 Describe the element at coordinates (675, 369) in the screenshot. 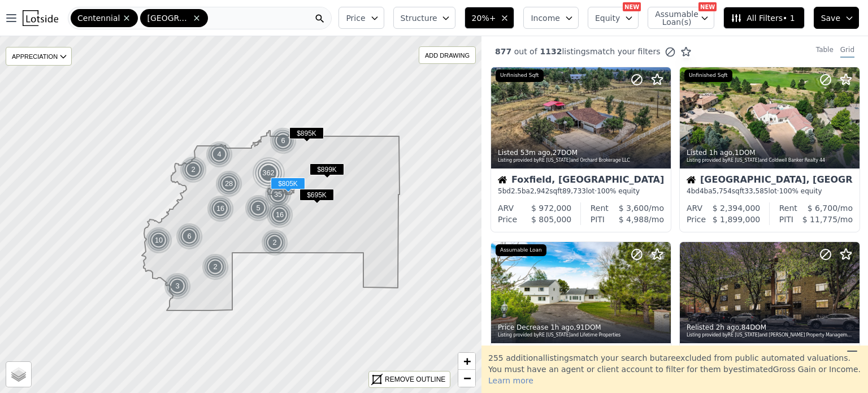

I see `div: 255 additional listing s match your search but are excluded from public automated valuations. You...` at that location.